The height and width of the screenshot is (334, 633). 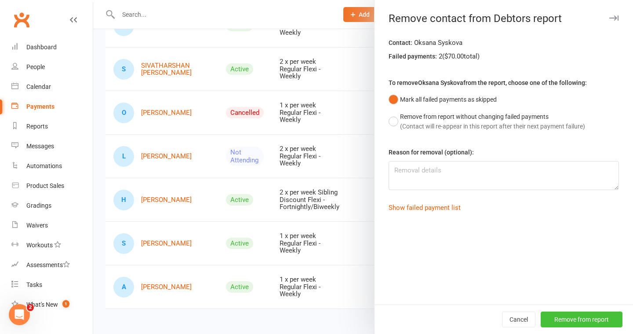 I want to click on label: Reason for removal (optional):, so click(x=431, y=152).